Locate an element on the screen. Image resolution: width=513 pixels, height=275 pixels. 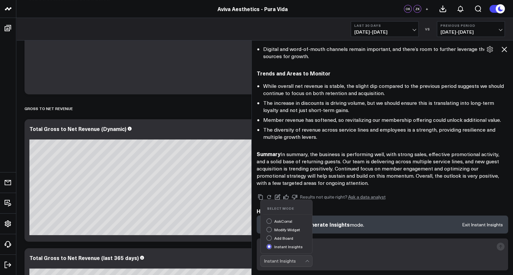
li: The increase in discounts is driving volume, but we should ensure this is translating into long-t... is located at coordinates (386, 107).